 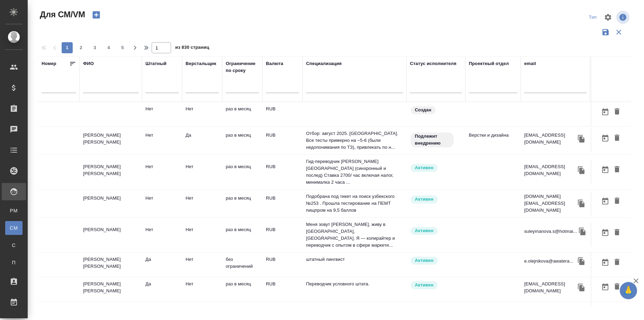 I want to click on button: Создать, so click(x=96, y=15).